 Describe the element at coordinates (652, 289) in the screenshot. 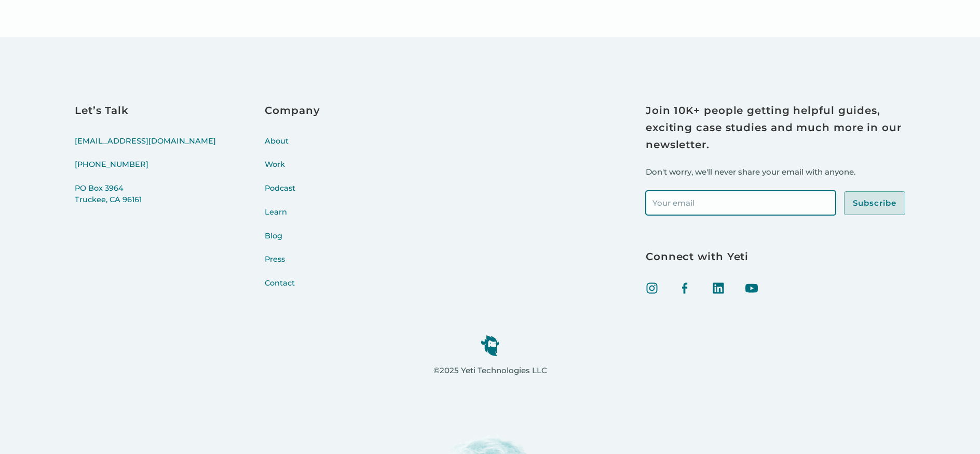

I see `img: Instagram icon` at that location.